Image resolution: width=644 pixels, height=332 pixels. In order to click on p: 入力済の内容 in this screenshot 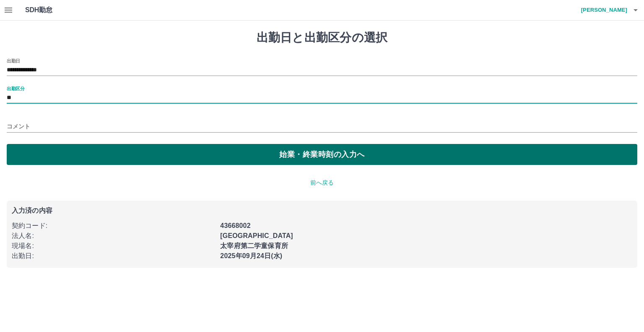, I will do `click(322, 211)`.